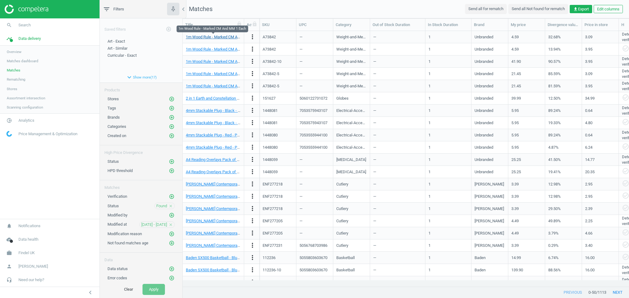 This screenshot has height=298, width=629. I want to click on a: Baden SX500 Basketball - Blue/Black - Size 5 1 Each, so click(231, 258).